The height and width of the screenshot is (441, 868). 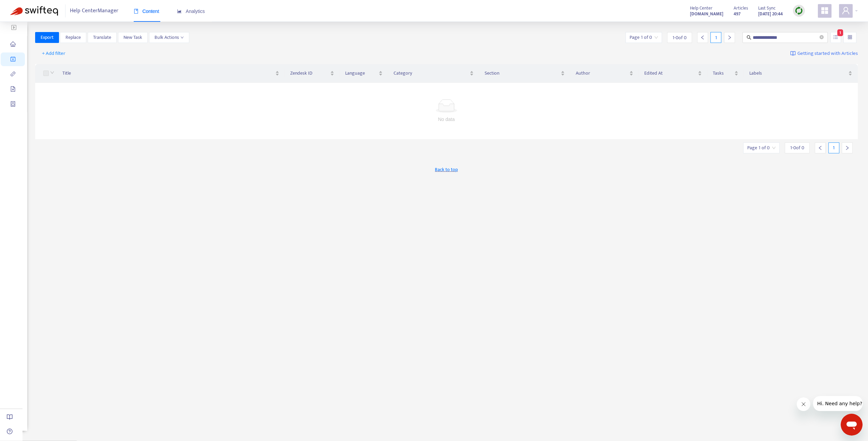 What do you see at coordinates (73, 37) in the screenshot?
I see `span: Replace` at bounding box center [73, 37].